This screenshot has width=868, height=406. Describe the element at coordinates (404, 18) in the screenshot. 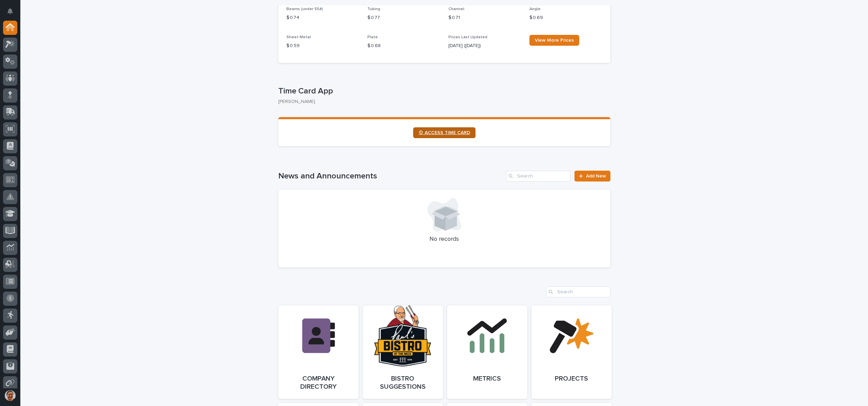

I see `p: $ 0.77` at that location.